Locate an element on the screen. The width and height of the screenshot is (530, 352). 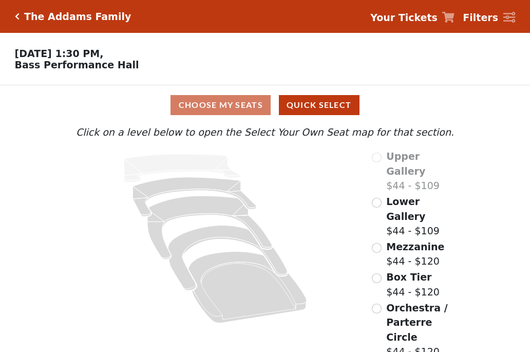
a: Your Tickets is located at coordinates (413, 17).